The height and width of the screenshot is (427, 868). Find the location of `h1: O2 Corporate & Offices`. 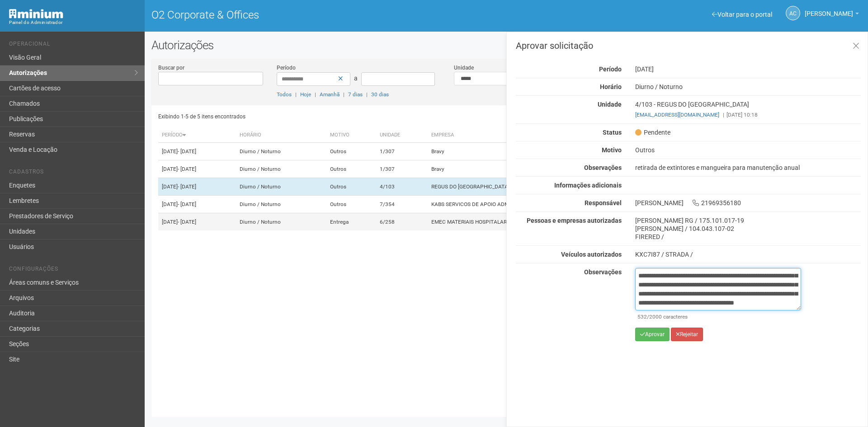

h1: O2 Corporate & Offices is located at coordinates (326, 15).